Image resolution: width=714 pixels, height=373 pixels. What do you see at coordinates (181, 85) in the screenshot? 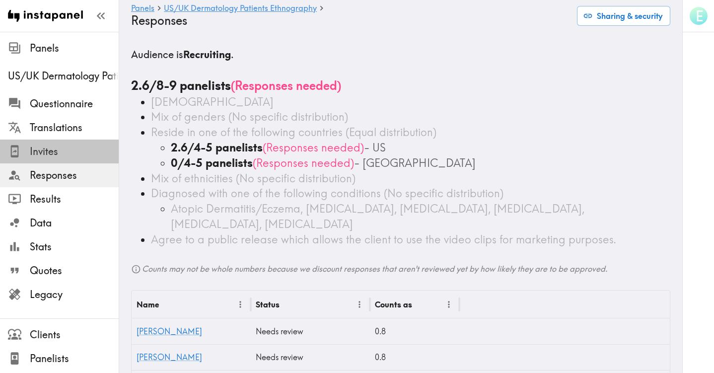
I see `b: 2.6/8-9 panelists` at bounding box center [181, 85].